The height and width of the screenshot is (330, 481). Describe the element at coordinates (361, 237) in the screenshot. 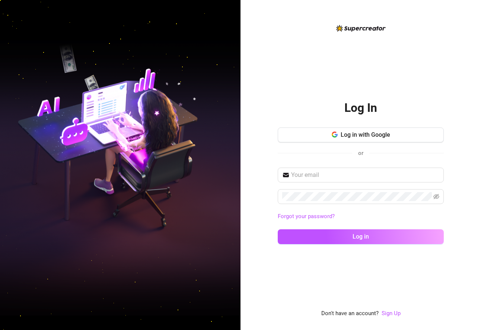

I see `button: Log in` at that location.